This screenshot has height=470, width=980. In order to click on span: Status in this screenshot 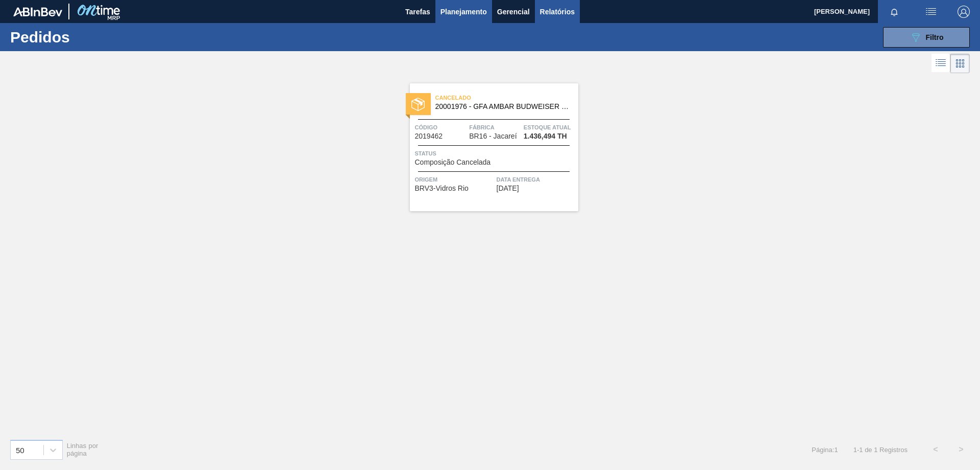, I will do `click(495, 153)`.